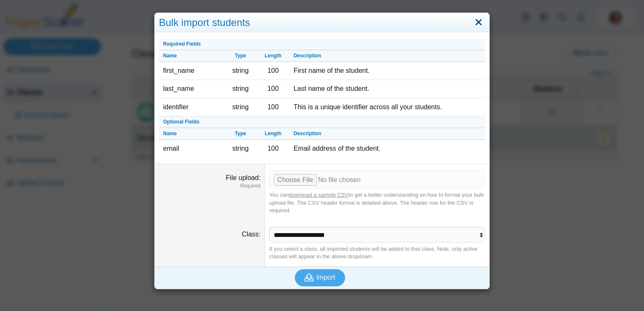 This screenshot has width=644, height=311. What do you see at coordinates (192, 89) in the screenshot?
I see `td: last_name` at bounding box center [192, 89].